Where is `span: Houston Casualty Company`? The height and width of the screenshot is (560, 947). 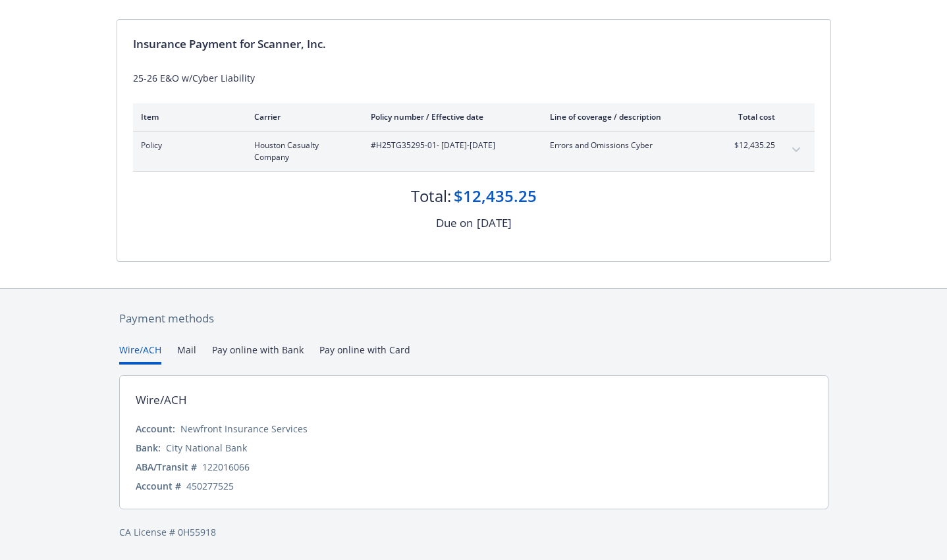 span: Houston Casualty Company is located at coordinates (301, 151).